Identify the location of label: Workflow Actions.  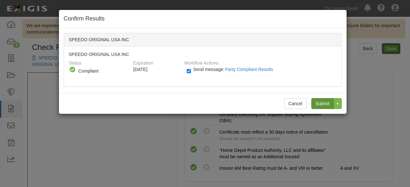
(201, 62).